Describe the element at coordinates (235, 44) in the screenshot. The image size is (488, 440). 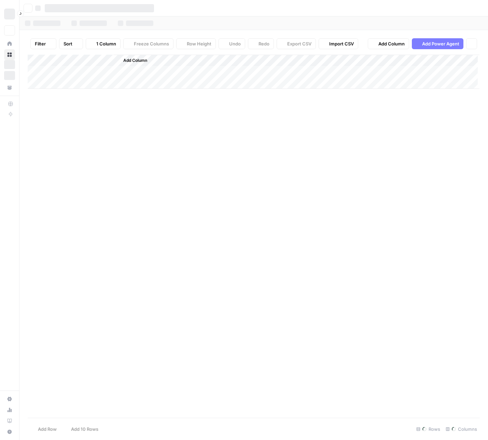
I see `span: Undo` at that location.